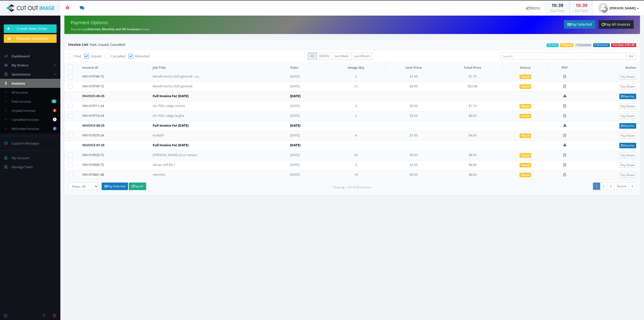 This screenshot has height=320, width=644. I want to click on a: INV-019746-72, so click(93, 76).